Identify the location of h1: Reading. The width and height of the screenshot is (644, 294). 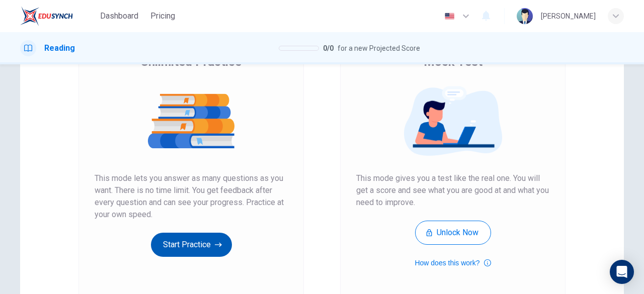
(60, 48).